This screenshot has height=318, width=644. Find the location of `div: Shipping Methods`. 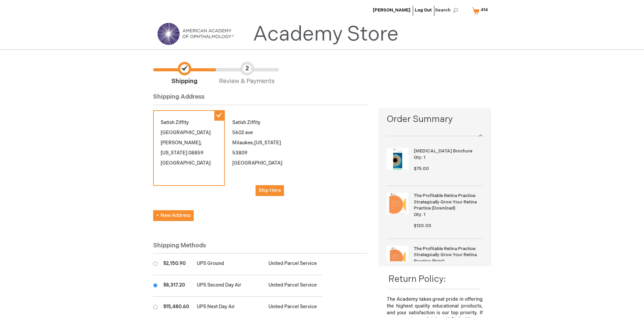

div: Shipping Methods is located at coordinates (261, 247).